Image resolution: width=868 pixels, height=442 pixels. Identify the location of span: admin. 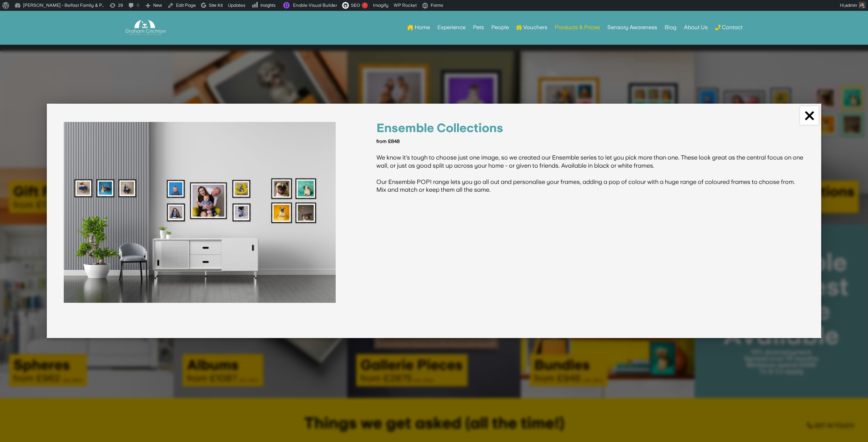
(851, 5).